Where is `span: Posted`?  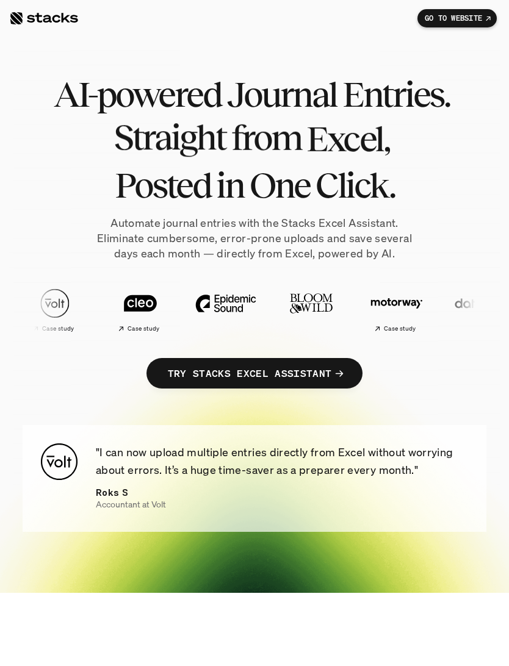
span: Posted is located at coordinates (162, 185).